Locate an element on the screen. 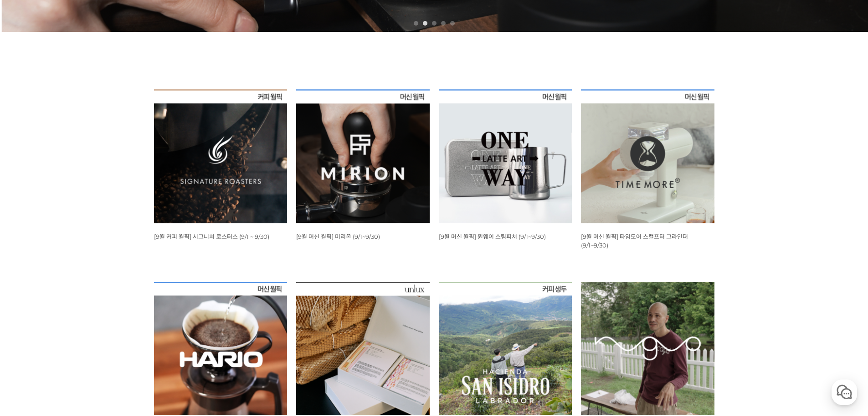 This screenshot has height=416, width=868. a: 3 is located at coordinates (435, 23).